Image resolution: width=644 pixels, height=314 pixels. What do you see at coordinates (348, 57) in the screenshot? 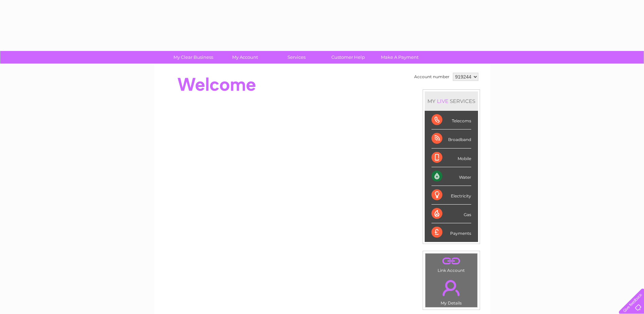
I see `a: Customer Help` at bounding box center [348, 57].